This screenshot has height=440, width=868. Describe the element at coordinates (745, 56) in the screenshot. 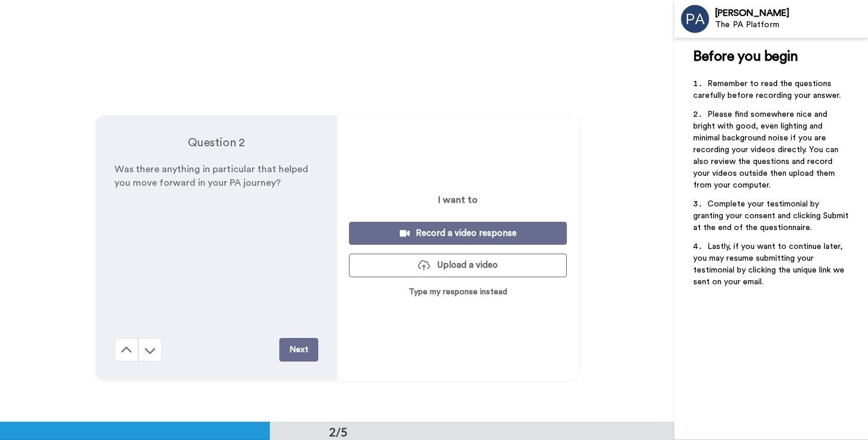

I see `span: Before you begin` at that location.